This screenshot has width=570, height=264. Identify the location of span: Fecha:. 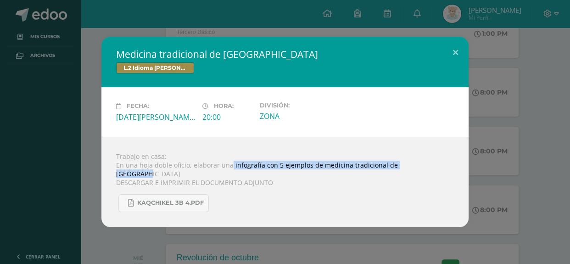
(138, 106).